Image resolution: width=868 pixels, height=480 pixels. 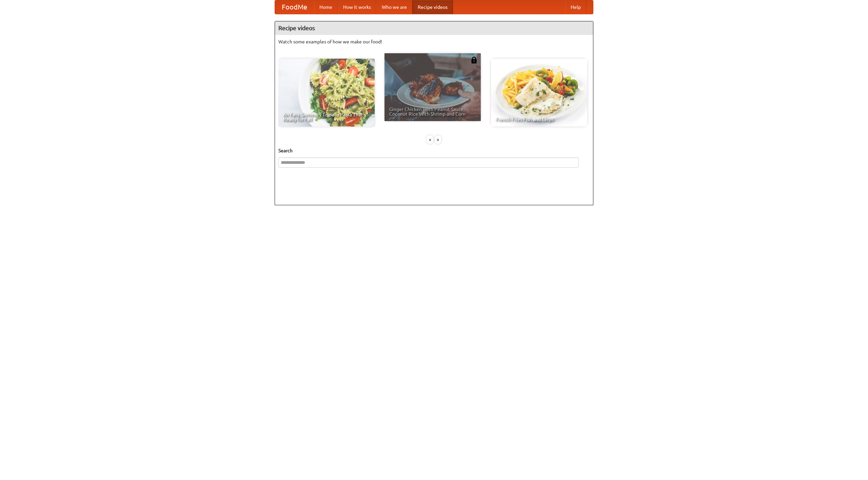 I want to click on p: Watch some examples of how we make our food!, so click(x=434, y=42).